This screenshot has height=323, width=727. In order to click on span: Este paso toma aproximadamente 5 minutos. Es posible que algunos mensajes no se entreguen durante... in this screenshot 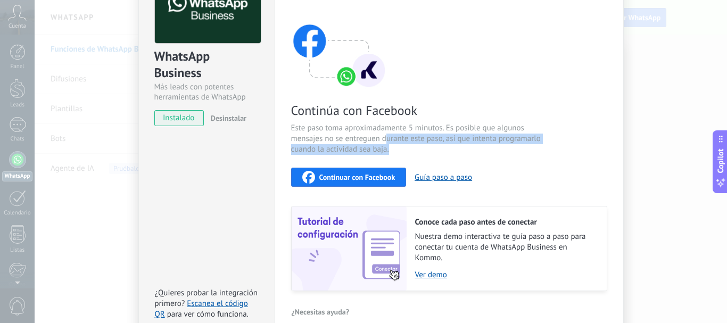, I will do `click(418, 139)`.